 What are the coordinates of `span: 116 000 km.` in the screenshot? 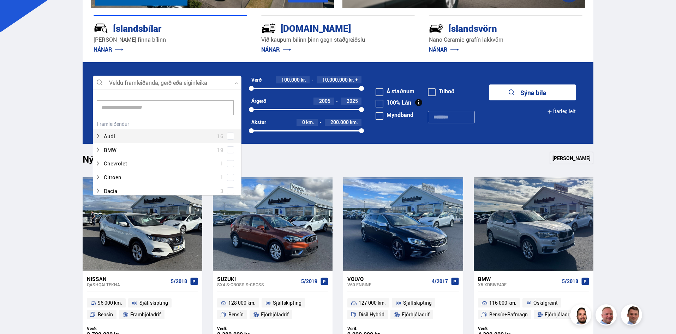 It's located at (503, 303).